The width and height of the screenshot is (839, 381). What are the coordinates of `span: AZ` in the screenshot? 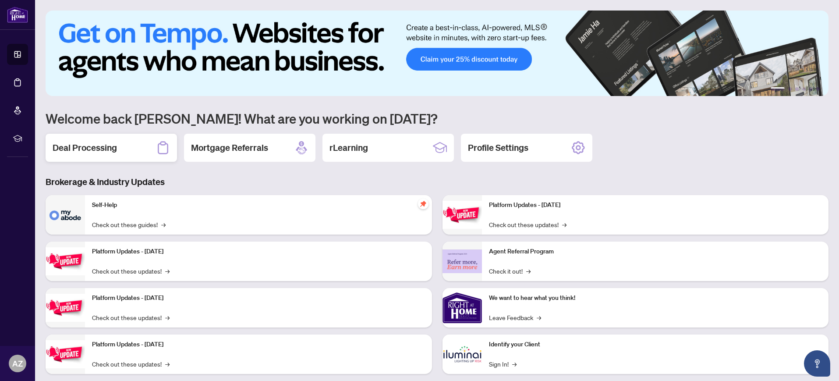 It's located at (18, 363).